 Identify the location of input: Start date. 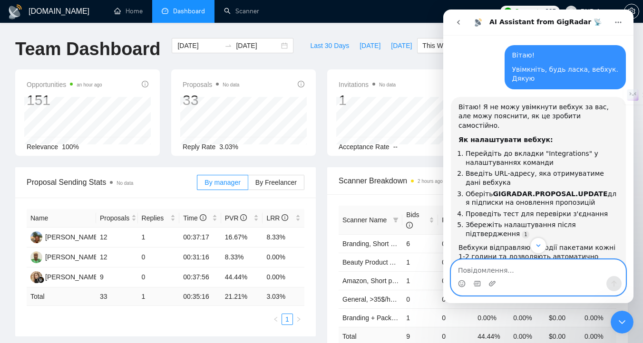
(199, 46).